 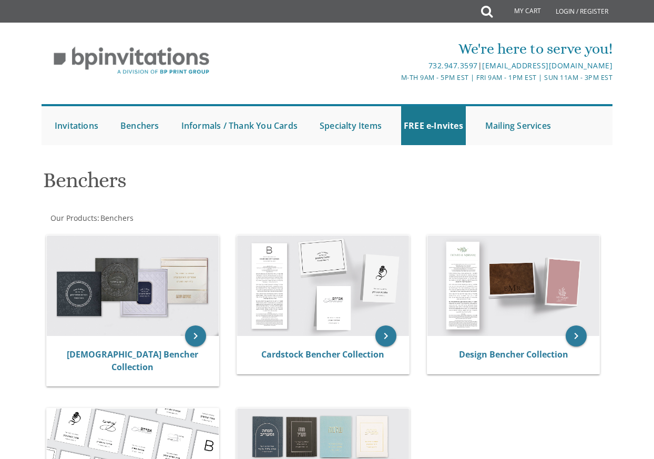 What do you see at coordinates (520, 12) in the screenshot?
I see `a: My Cart` at bounding box center [520, 12].